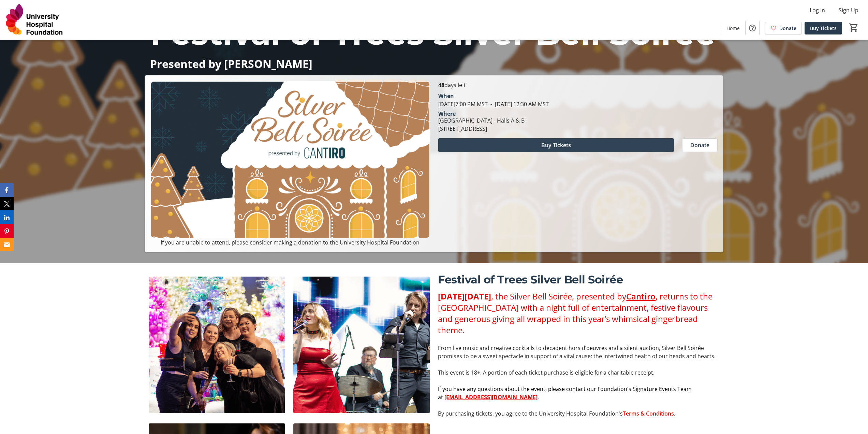 This screenshot has width=868, height=434. I want to click on div: Where, so click(447, 113).